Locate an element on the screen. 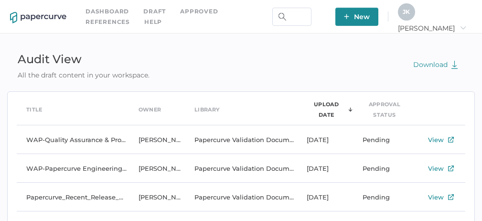 The width and height of the screenshot is (482, 221). div: help is located at coordinates (153, 22).